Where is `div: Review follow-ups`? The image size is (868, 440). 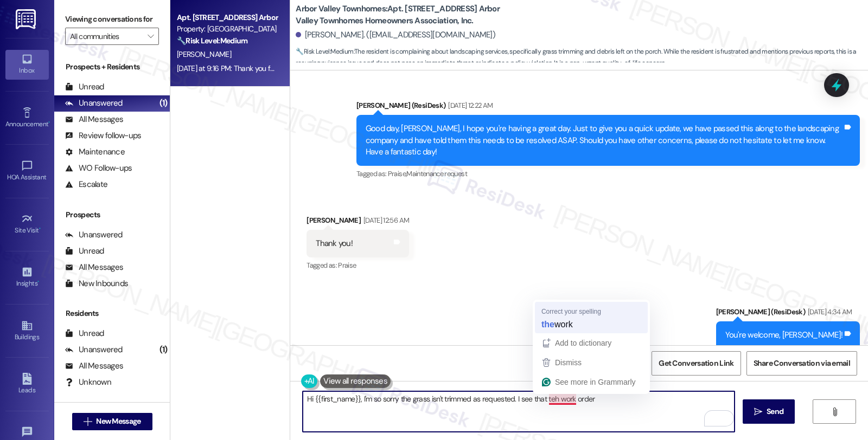 div: Review follow-ups is located at coordinates (103, 135).